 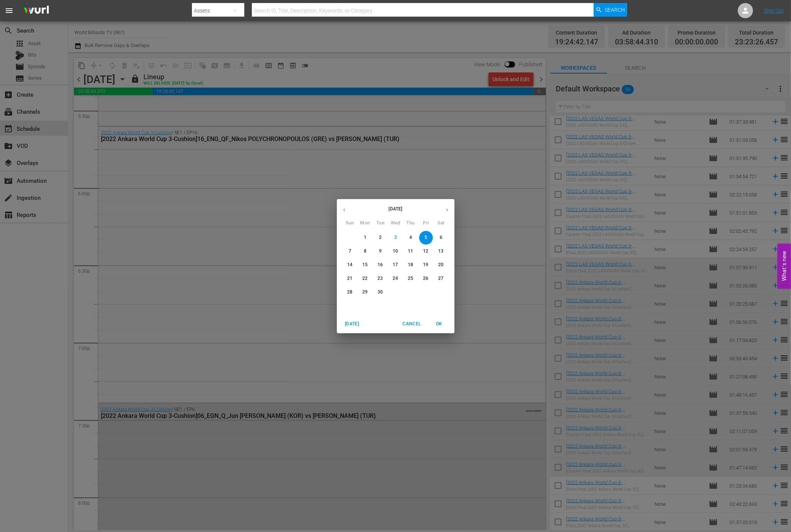 I want to click on p: 28, so click(x=350, y=292).